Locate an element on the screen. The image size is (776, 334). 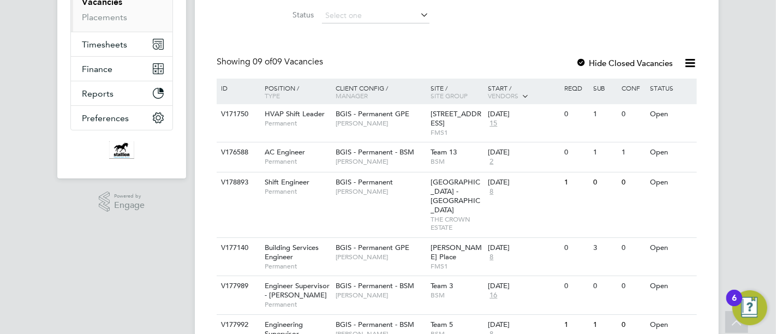
button: Finance is located at coordinates (122, 69).